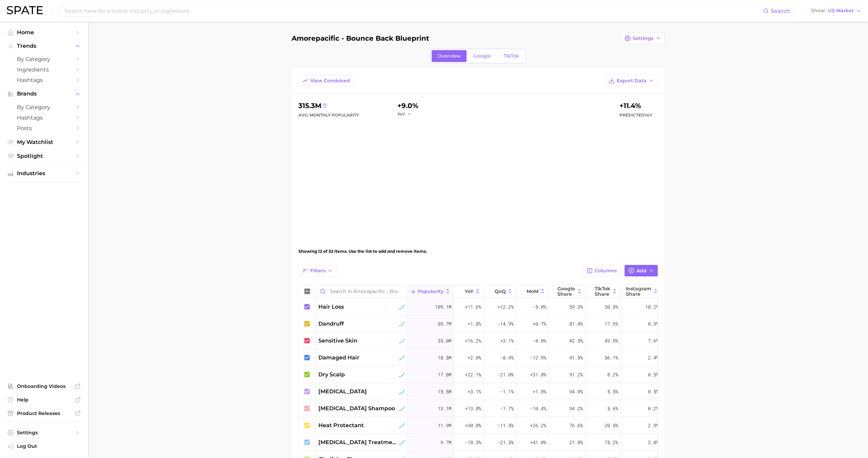 Image resolution: width=868 pixels, height=458 pixels. What do you see at coordinates (44, 156) in the screenshot?
I see `span: Spotlight` at bounding box center [44, 156].